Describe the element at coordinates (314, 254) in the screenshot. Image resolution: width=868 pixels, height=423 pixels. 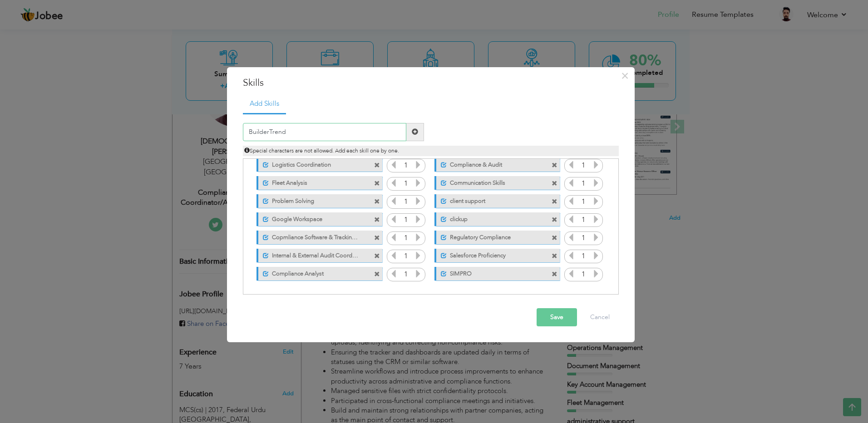
I see `label: Internal & External Audit Coordination` at that location.